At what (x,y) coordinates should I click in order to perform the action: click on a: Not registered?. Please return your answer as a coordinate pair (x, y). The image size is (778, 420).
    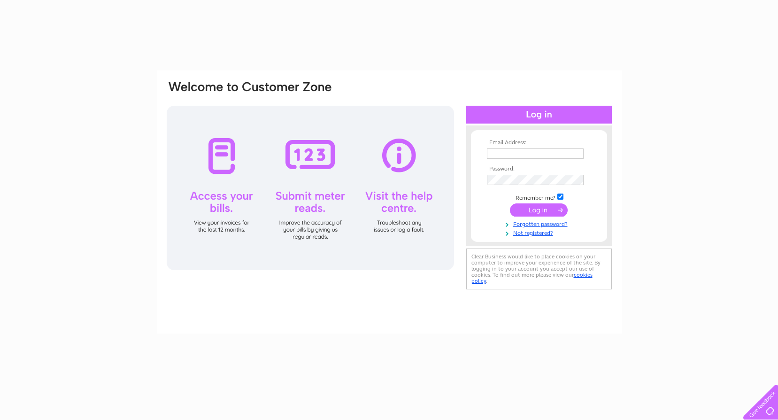
    Looking at the image, I should click on (540, 232).